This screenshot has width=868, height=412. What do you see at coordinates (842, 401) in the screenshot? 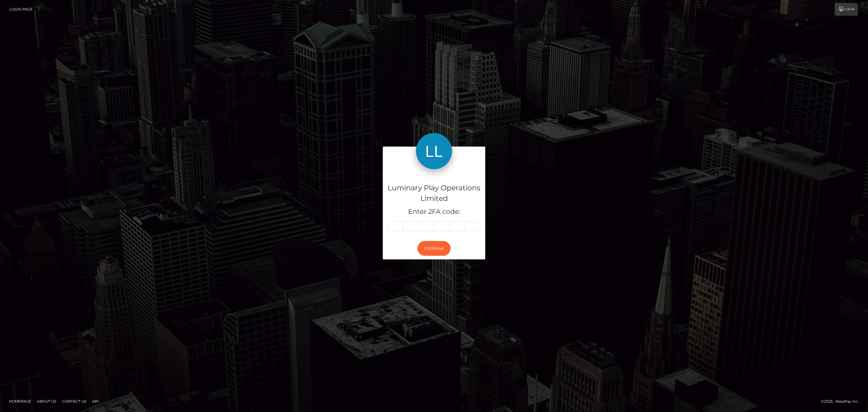
I see `div: © 2025 , MassPay Inc.` at bounding box center [842, 401].